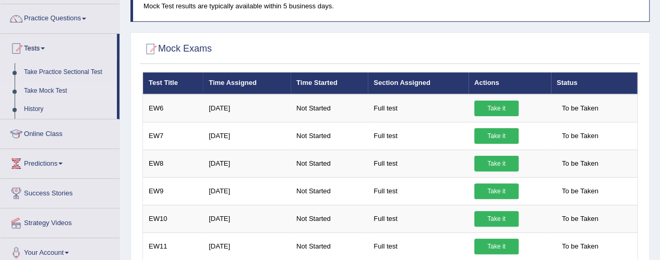 This screenshot has width=660, height=260. Describe the element at coordinates (68, 73) in the screenshot. I see `a: Take Practice Sectional Test` at that location.